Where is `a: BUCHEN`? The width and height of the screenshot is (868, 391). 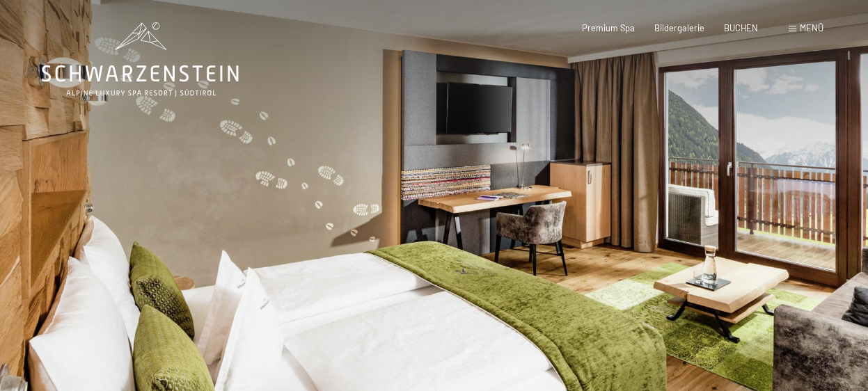
a: BUCHEN is located at coordinates (741, 28).